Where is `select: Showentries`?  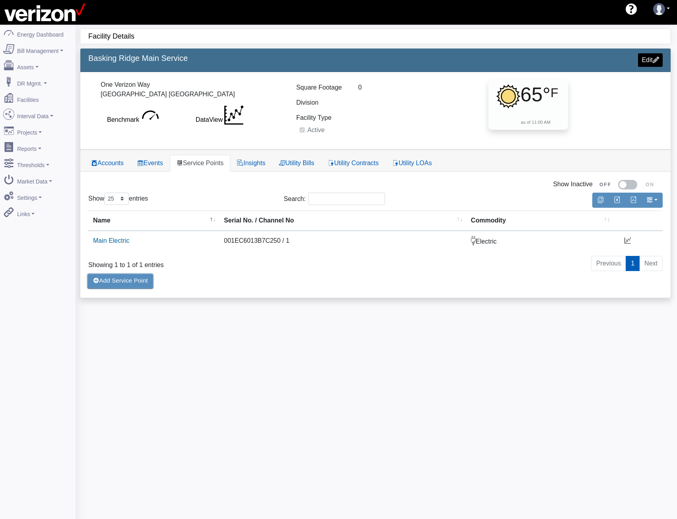 select: Showentries is located at coordinates (117, 198).